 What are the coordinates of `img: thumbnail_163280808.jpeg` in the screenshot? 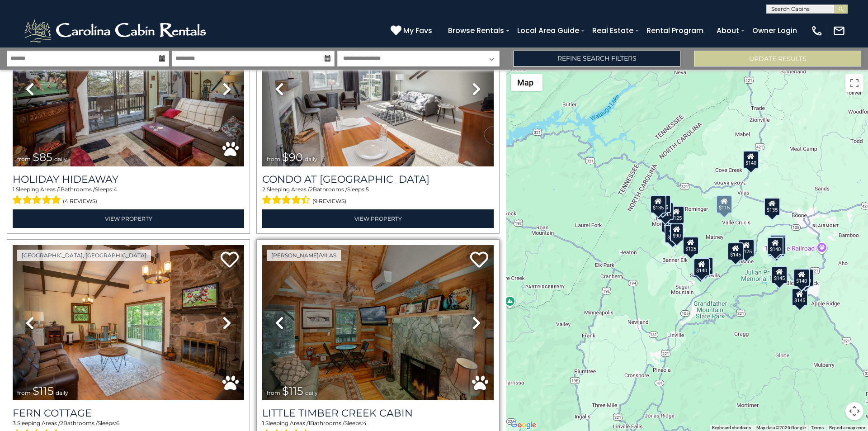 It's located at (378, 88).